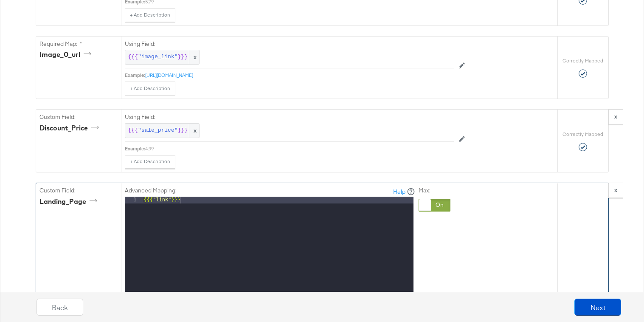 Image resolution: width=644 pixels, height=322 pixels. I want to click on label: Advanced Mapping:, so click(150, 190).